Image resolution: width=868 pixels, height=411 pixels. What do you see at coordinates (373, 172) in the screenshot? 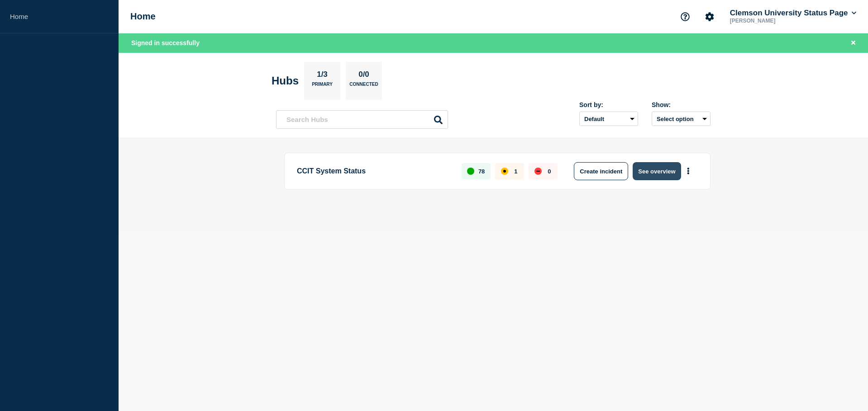
I see `p: CCIT System Status` at bounding box center [373, 172].